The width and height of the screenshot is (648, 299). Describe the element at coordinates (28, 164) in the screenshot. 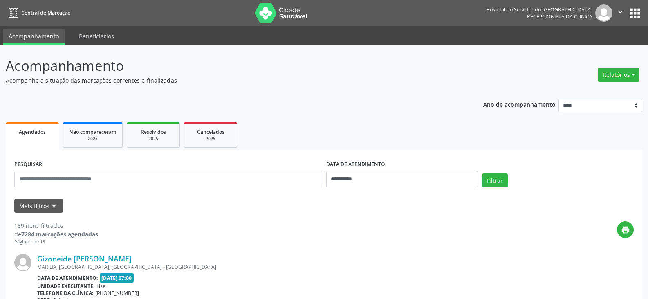

I see `label: PESQUISAR` at that location.